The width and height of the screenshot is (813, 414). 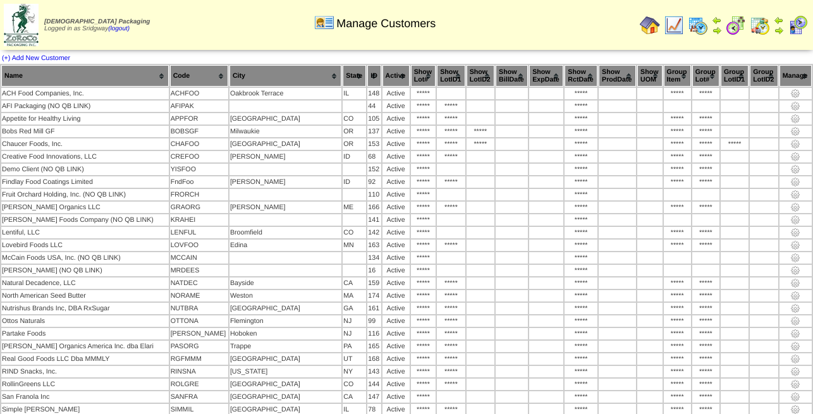 I want to click on th: City, so click(x=285, y=76).